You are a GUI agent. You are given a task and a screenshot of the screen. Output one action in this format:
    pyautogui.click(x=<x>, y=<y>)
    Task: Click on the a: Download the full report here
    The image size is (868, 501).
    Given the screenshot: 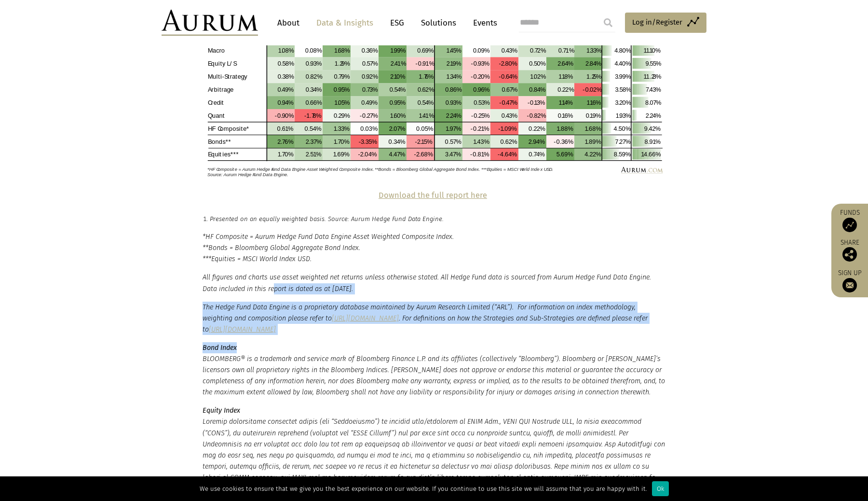 What is the action you would take?
    pyautogui.click(x=433, y=195)
    